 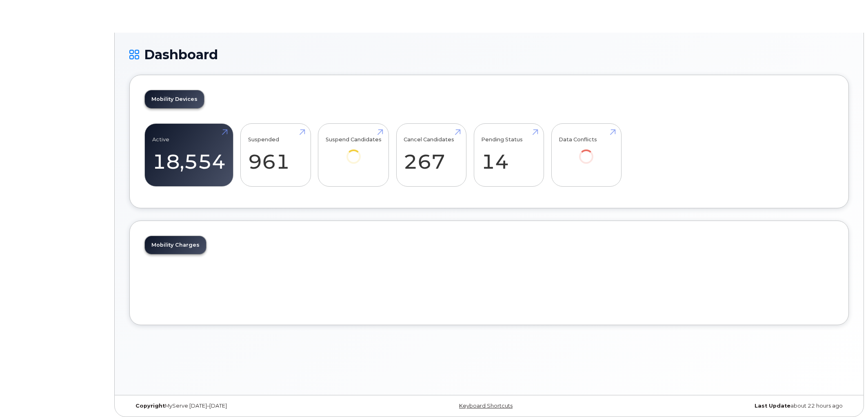 I want to click on a: Suspended 961, so click(x=276, y=155).